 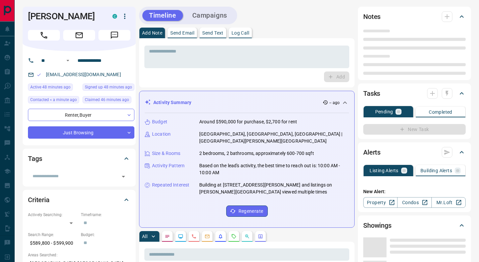 I want to click on h2: Showings, so click(x=377, y=226).